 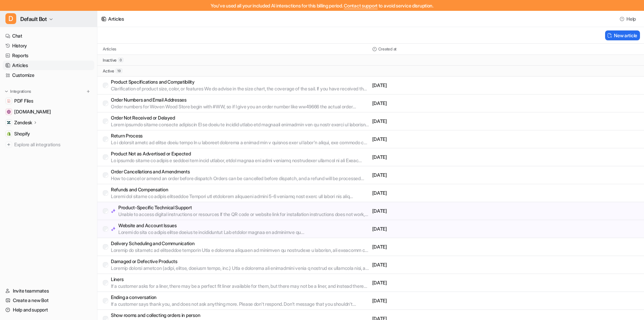 I want to click on button: New article, so click(x=622, y=35).